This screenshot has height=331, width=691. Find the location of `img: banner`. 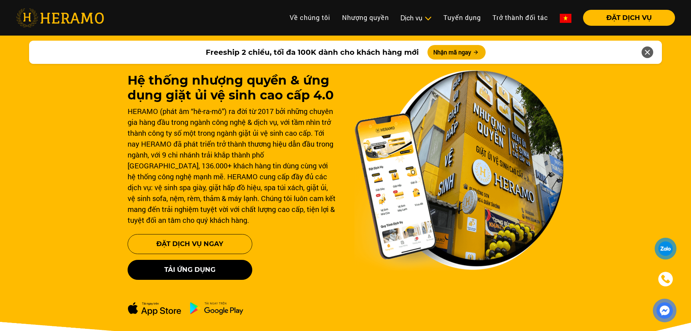

img: banner is located at coordinates (459, 170).